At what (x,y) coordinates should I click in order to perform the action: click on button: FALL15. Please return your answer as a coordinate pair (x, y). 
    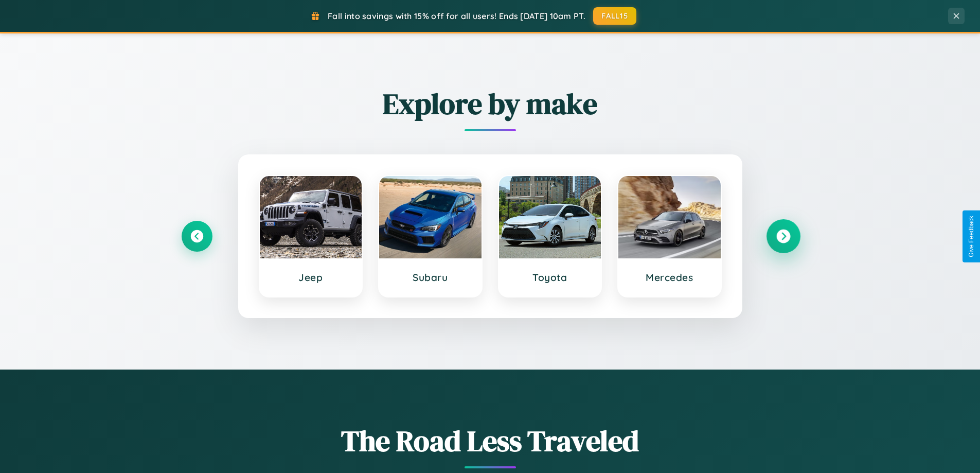
    Looking at the image, I should click on (615, 16).